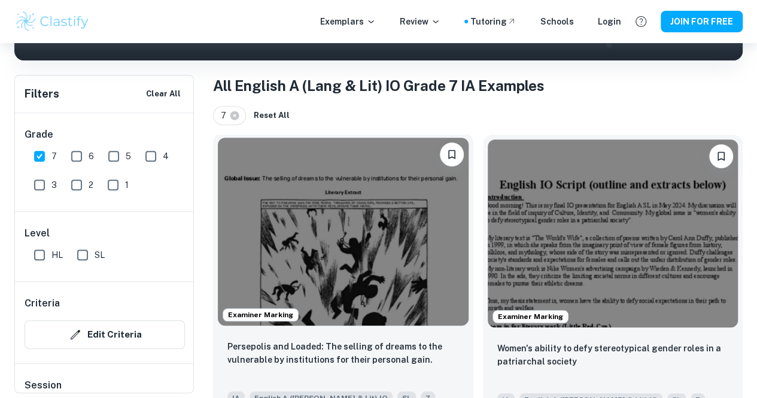 This screenshot has height=398, width=757. I want to click on img: Clastify logo, so click(52, 22).